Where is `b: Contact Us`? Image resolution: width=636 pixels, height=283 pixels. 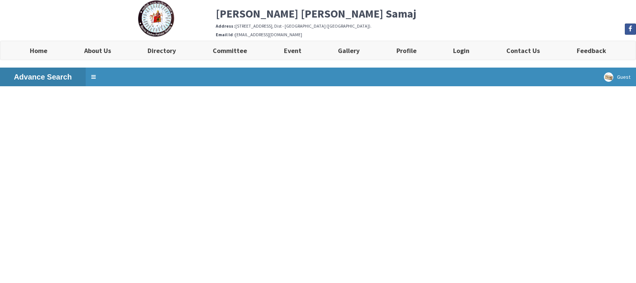
b: Contact Us is located at coordinates (523, 50).